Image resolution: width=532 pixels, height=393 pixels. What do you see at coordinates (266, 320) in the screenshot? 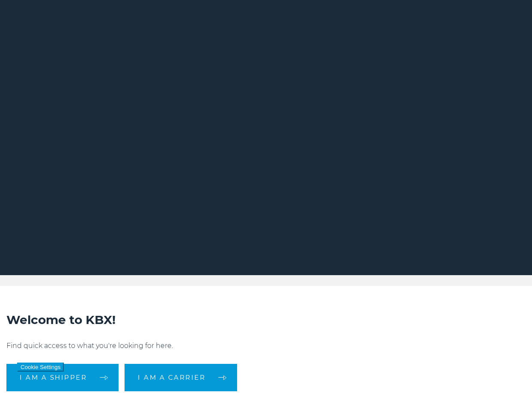
I see `h2: Welcome to KBX!` at bounding box center [266, 320].